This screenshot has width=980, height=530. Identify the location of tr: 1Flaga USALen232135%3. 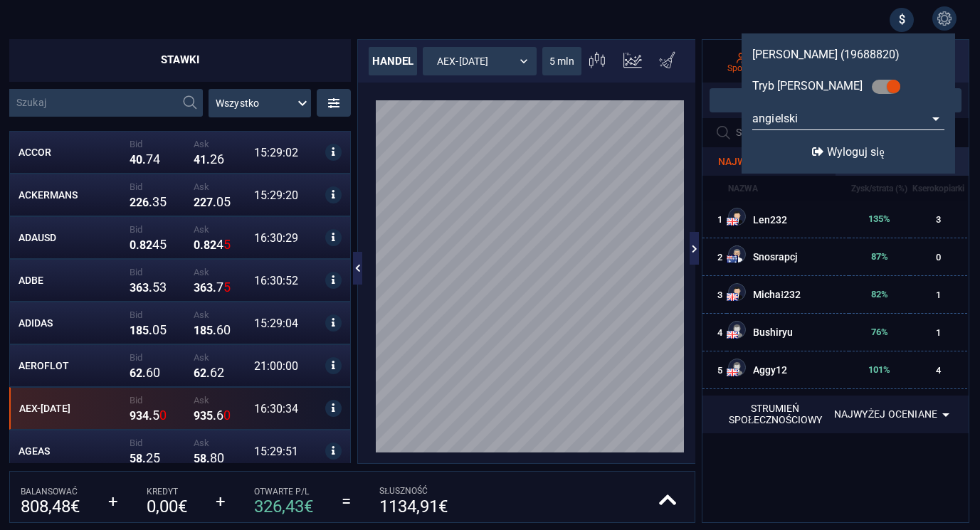
(834, 219).